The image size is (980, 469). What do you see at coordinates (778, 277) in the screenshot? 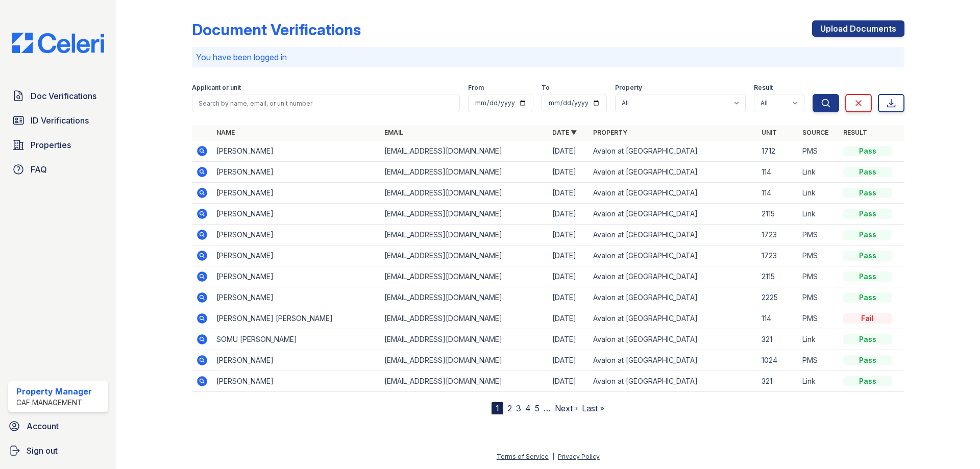
I see `td: 2115` at bounding box center [778, 277].